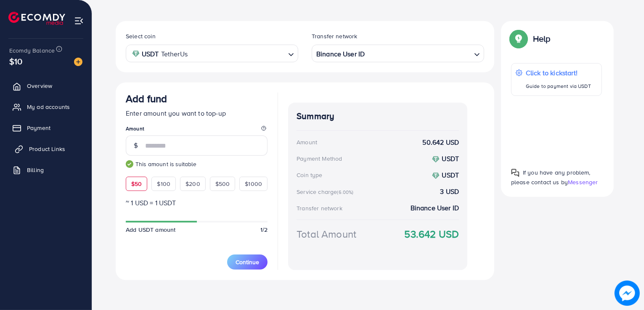  Describe the element at coordinates (46, 107) in the screenshot. I see `a: My ad accounts` at that location.